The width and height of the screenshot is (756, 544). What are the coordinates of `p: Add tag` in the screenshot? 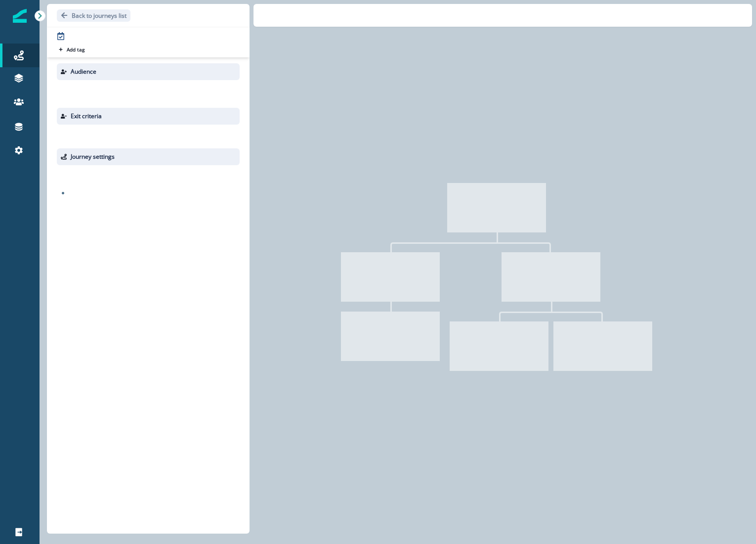 It's located at (76, 50).